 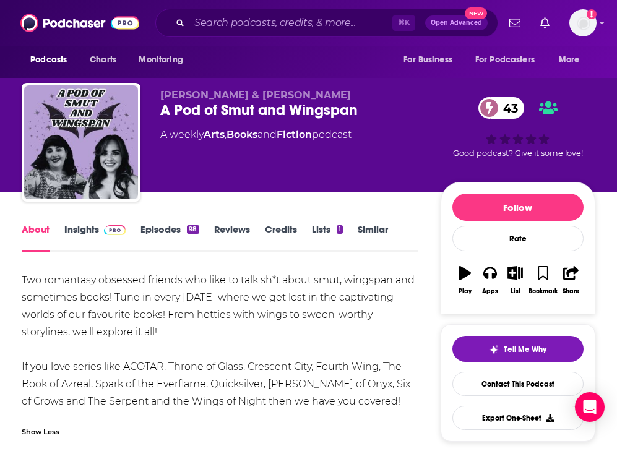 What do you see at coordinates (103, 60) in the screenshot?
I see `span: Charts` at bounding box center [103, 60].